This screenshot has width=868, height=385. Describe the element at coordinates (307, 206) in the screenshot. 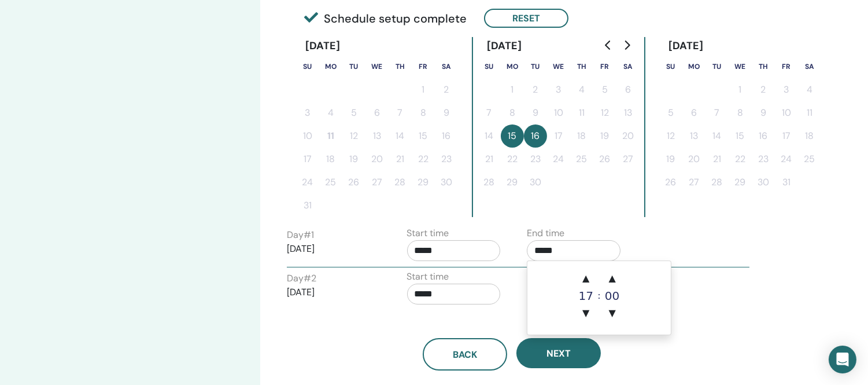

I see `button: 31` at that location.